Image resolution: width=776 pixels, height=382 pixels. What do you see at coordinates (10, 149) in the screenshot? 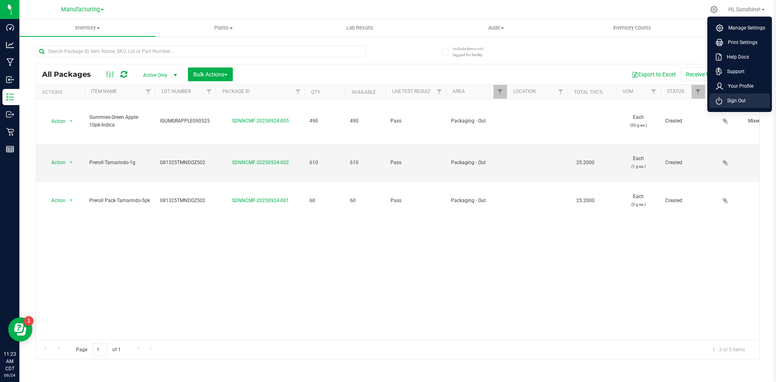
I see `inline-svg: Reports` at bounding box center [10, 149].